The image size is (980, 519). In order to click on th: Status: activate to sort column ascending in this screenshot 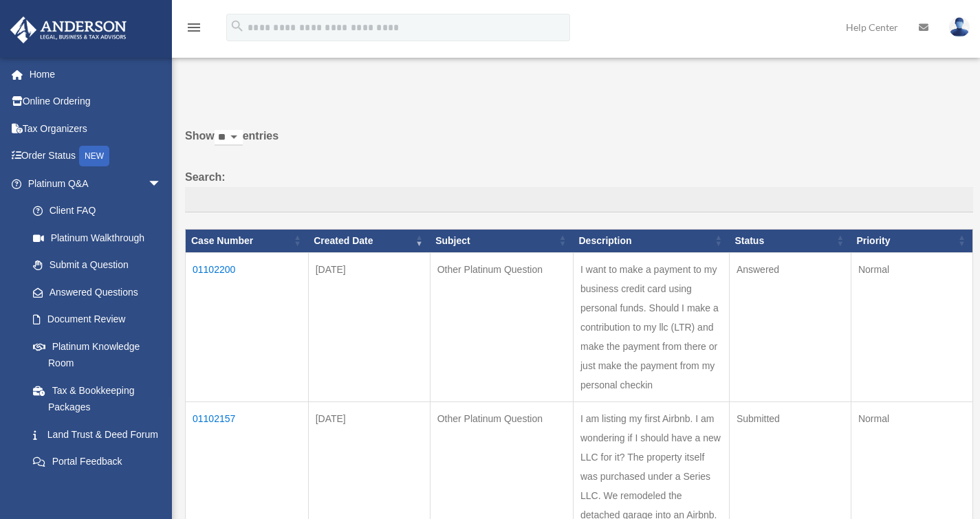, I will do `click(789, 241)`.